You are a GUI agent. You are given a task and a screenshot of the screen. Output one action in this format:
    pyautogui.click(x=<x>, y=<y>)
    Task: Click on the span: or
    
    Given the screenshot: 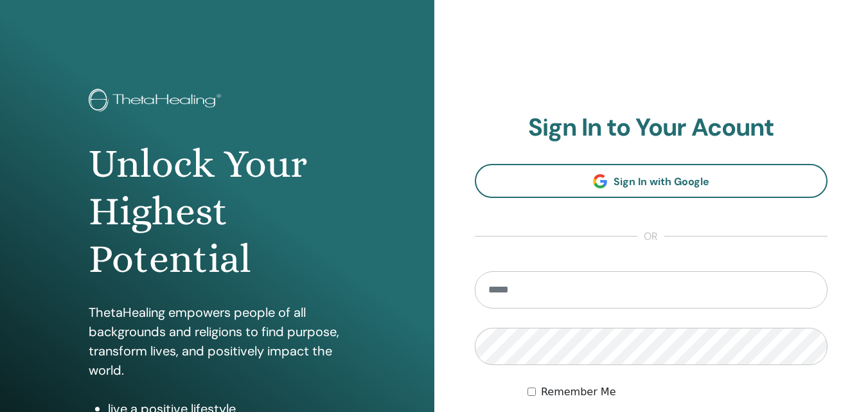 What is the action you would take?
    pyautogui.click(x=650, y=237)
    